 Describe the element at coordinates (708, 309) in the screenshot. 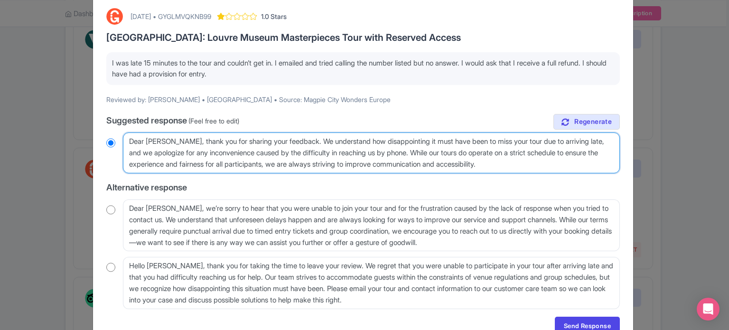

I see `div: Open Intercom Messenger` at that location.